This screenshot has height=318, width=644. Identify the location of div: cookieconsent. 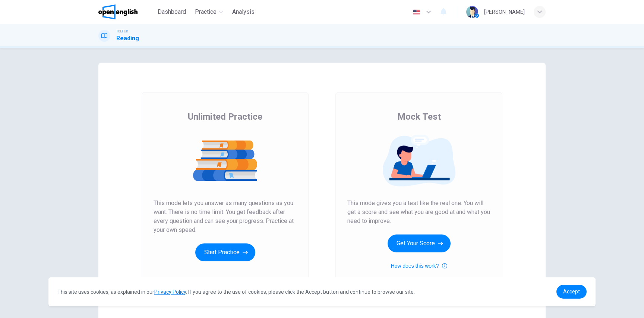
(322, 291).